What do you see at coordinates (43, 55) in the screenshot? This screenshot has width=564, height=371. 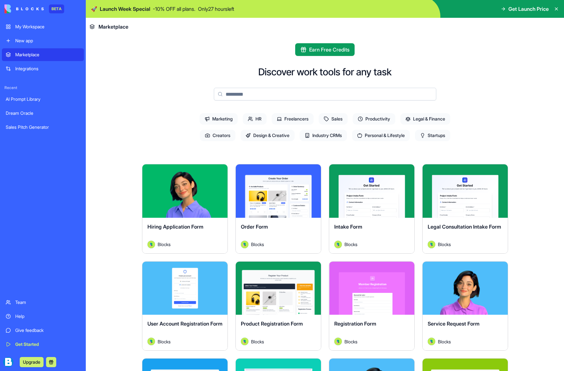 I see `a: Marketplace` at bounding box center [43, 55].